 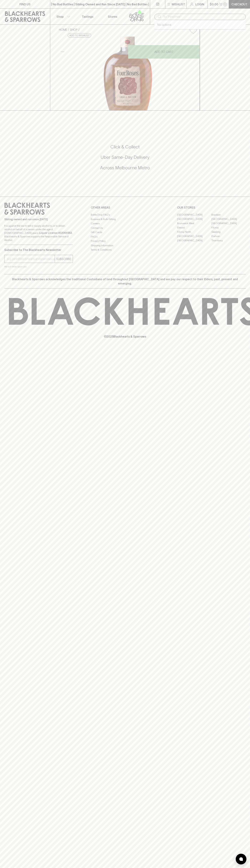 What do you see at coordinates (239, 5) in the screenshot?
I see `p: Checkout` at bounding box center [239, 5].